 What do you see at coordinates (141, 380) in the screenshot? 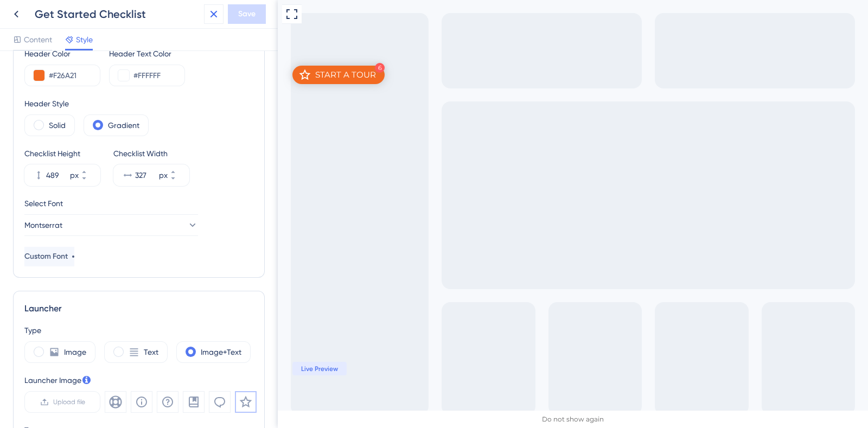
I see `div: Launcher Image` at bounding box center [141, 380].